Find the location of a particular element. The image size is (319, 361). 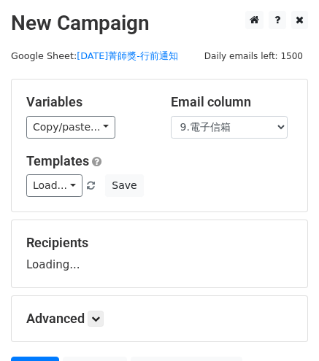

h5: Recipients is located at coordinates (159, 243).